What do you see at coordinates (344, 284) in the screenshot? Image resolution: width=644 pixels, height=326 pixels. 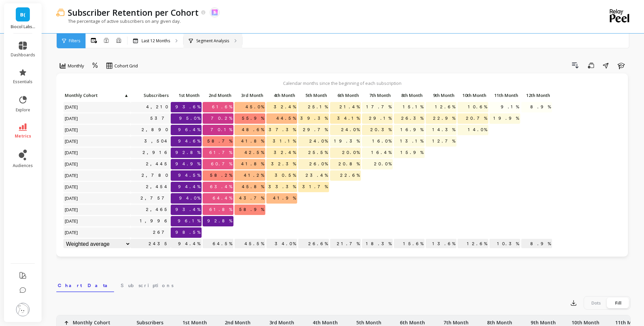 I see `nav: Tabs` at bounding box center [344, 284].